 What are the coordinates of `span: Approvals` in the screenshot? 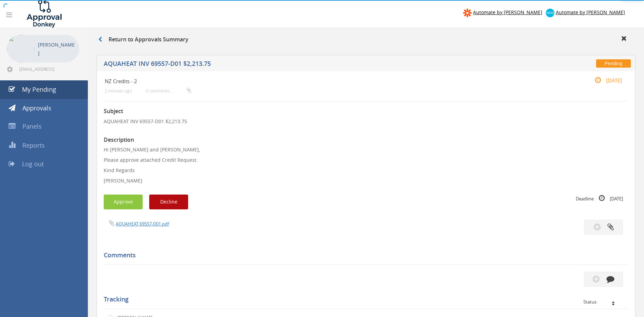 It's located at (37, 108).